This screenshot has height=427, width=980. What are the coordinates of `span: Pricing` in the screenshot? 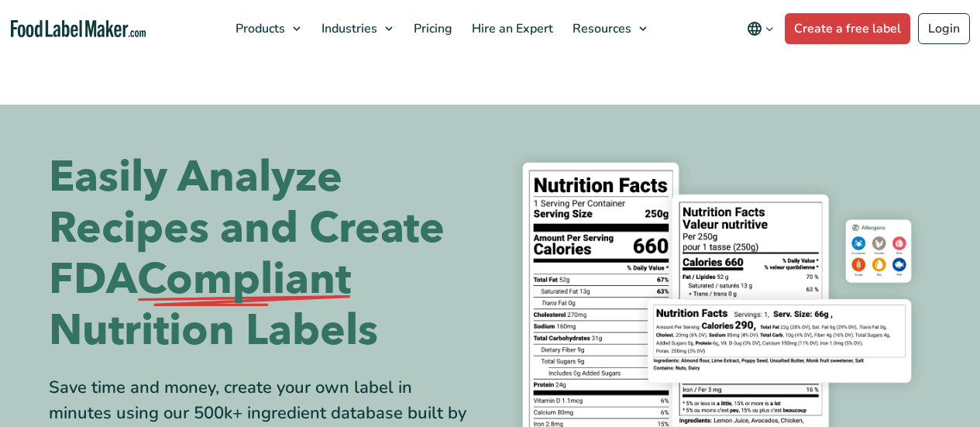 It's located at (432, 29).